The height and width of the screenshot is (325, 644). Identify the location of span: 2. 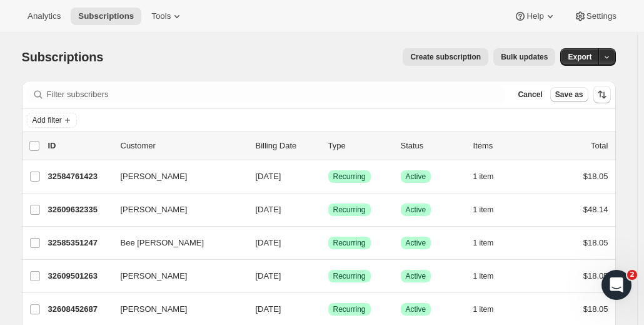
(633, 275).